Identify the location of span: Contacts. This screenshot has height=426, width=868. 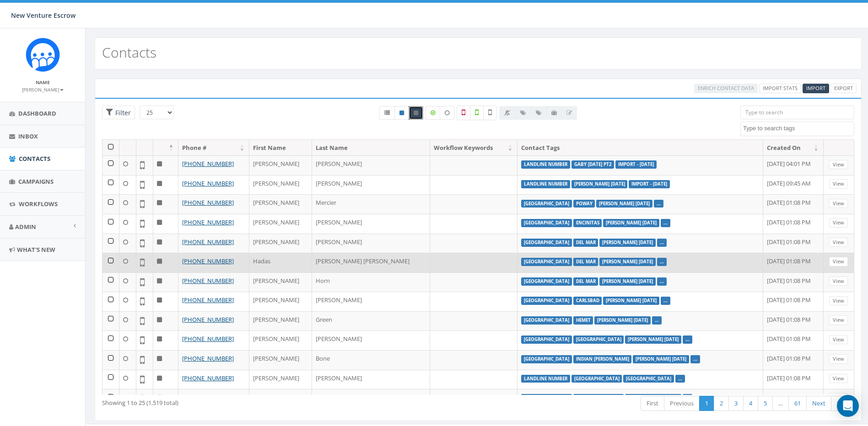
(34, 159).